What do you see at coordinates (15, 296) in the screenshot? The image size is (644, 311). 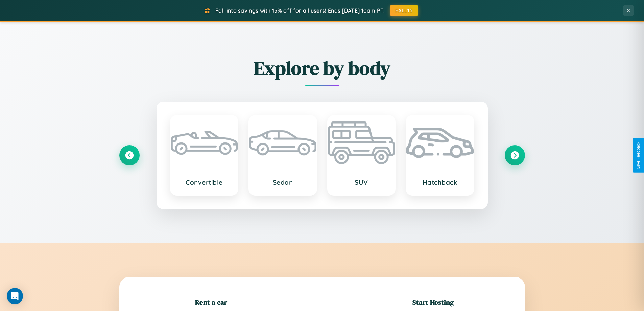 I see `div: Open Intercom Messenger` at bounding box center [15, 296].